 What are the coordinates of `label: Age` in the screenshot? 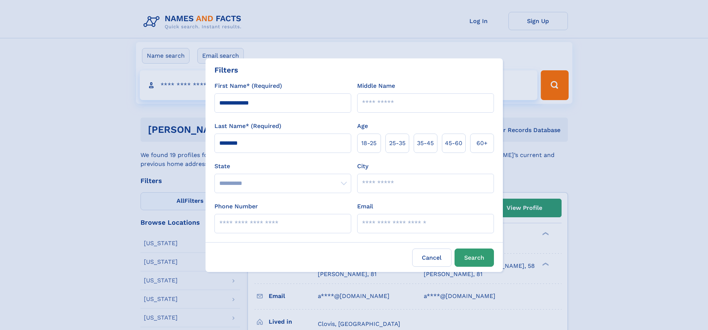 It's located at (362, 126).